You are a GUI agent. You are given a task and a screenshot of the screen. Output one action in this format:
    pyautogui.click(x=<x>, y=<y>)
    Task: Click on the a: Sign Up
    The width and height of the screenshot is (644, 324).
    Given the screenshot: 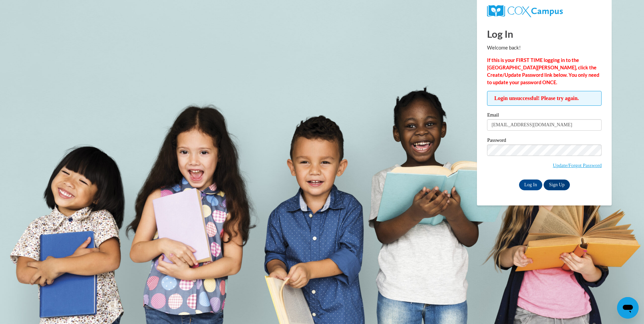 What is the action you would take?
    pyautogui.click(x=557, y=185)
    